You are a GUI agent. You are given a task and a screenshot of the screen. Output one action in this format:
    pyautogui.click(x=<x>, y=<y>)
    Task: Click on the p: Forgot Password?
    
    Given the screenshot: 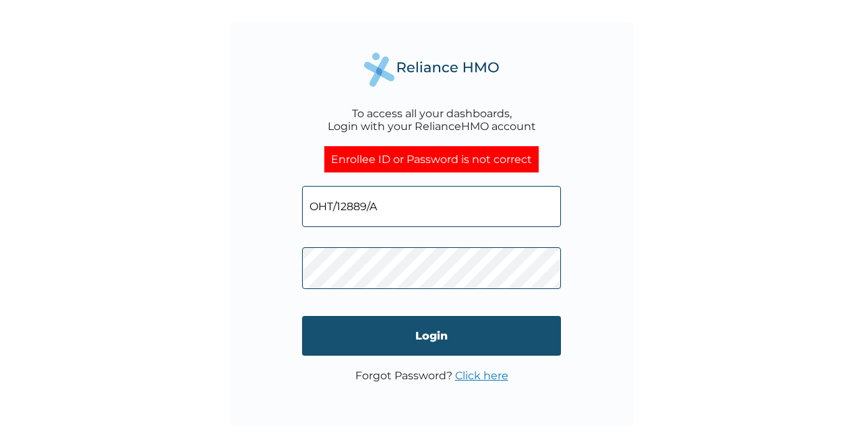 What is the action you would take?
    pyautogui.click(x=431, y=375)
    